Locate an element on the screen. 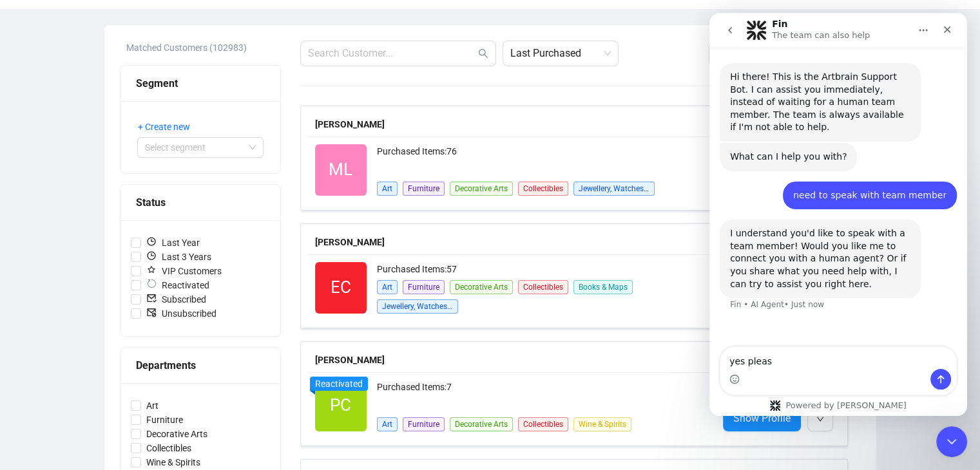 This screenshot has width=980, height=470. div: Purchased Items: 76 is located at coordinates (541, 157).